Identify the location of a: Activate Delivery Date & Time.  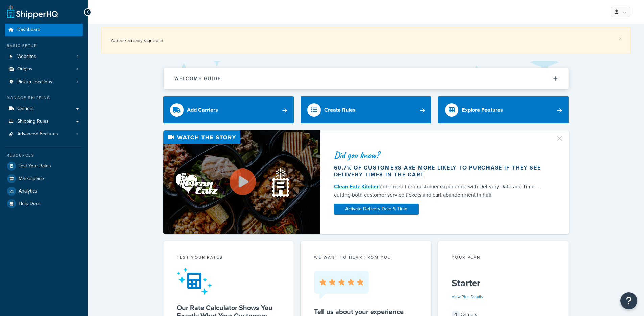
(376, 209).